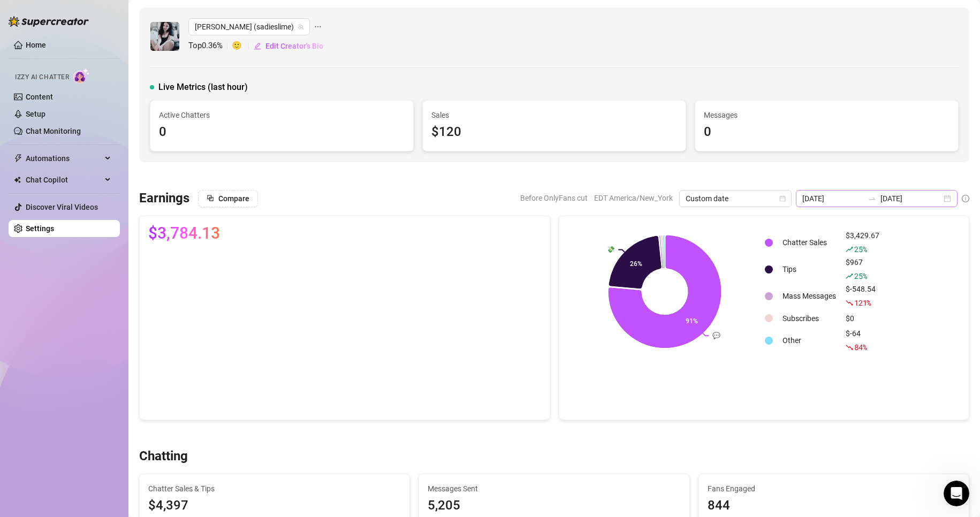 The height and width of the screenshot is (517, 980). What do you see at coordinates (863, 302) in the screenshot?
I see `span: 121 %` at bounding box center [863, 302].